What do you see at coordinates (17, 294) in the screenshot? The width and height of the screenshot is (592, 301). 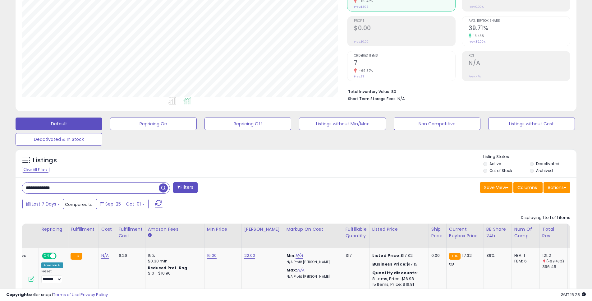 I see `strong: Copyright` at bounding box center [17, 294].